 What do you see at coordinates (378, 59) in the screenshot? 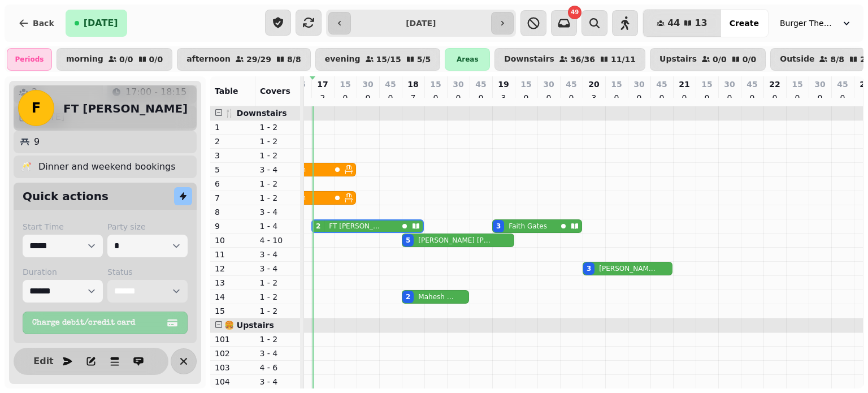
I see `button: evening15/155/5` at bounding box center [378, 59].